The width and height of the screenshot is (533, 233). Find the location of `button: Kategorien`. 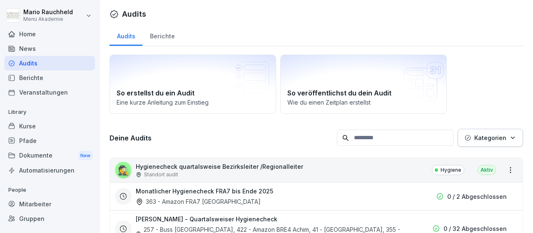

button: Kategorien is located at coordinates (490, 137).